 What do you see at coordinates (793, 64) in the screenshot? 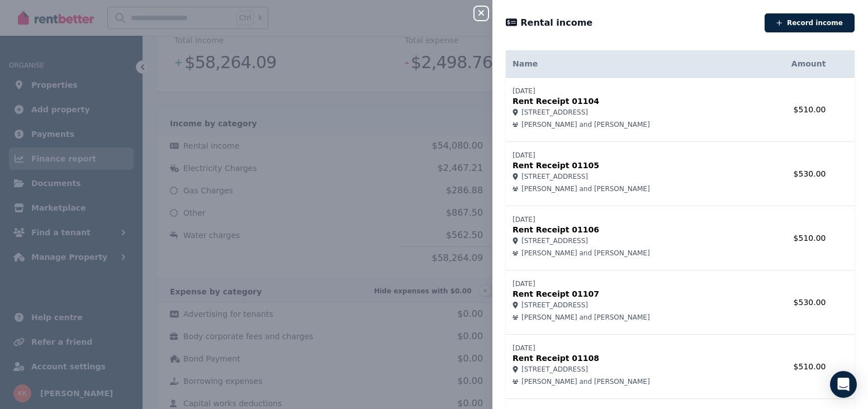
I see `th: Amount` at bounding box center [793, 64].